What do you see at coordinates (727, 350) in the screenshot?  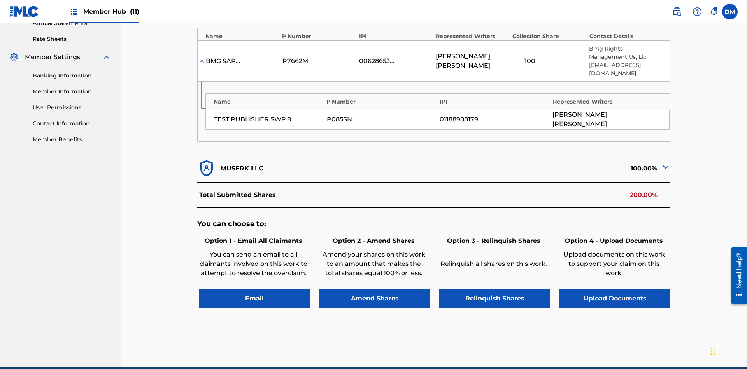 I see `div: Chat Widget` at bounding box center [727, 350].